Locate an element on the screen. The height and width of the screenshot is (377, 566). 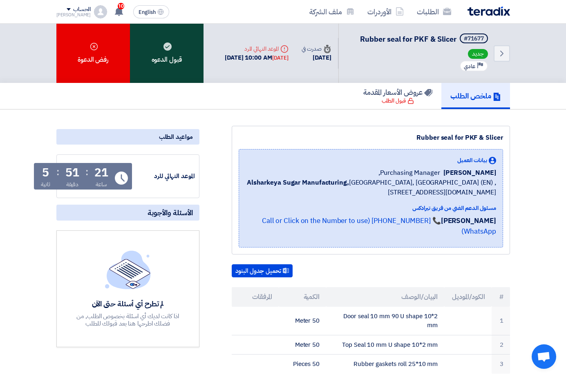
img: empty_state_list.svg is located at coordinates (128, 270).